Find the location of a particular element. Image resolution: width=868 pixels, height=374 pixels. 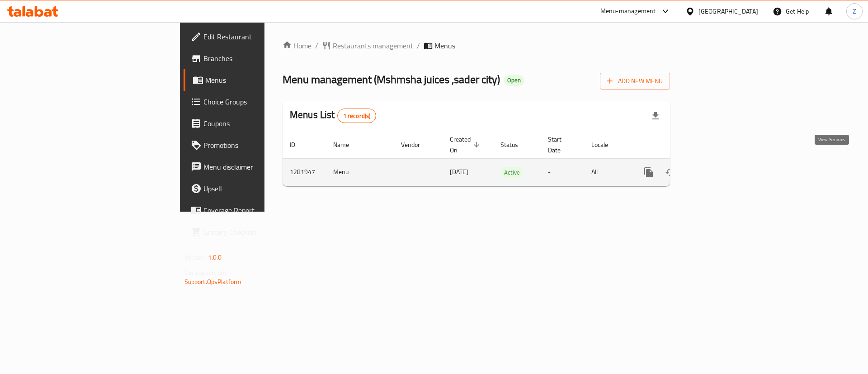

span: Open is located at coordinates (514, 80).